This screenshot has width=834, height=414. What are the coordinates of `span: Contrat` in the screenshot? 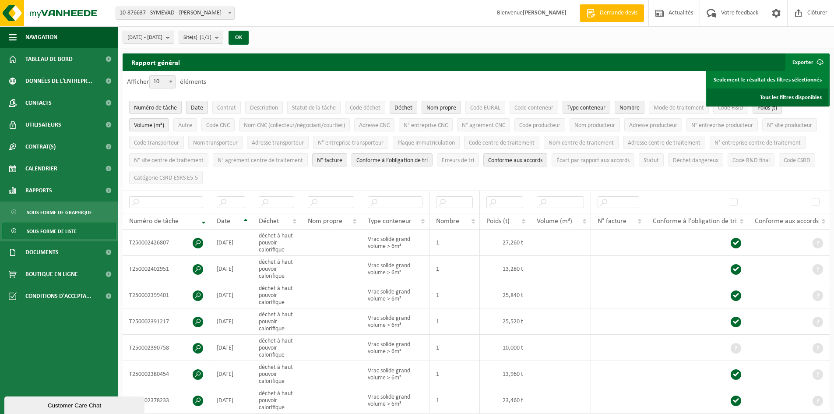 It's located at (226, 108).